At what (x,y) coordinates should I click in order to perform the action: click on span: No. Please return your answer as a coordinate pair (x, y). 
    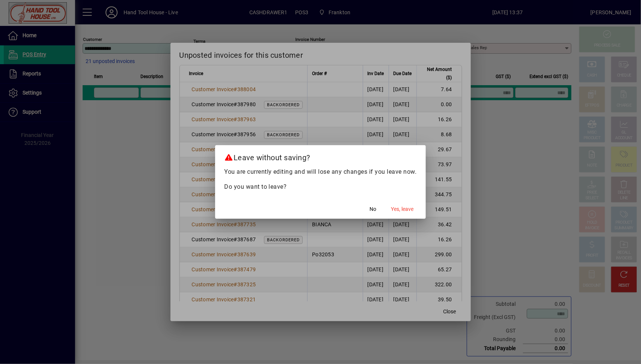
    Looking at the image, I should click on (373, 209).